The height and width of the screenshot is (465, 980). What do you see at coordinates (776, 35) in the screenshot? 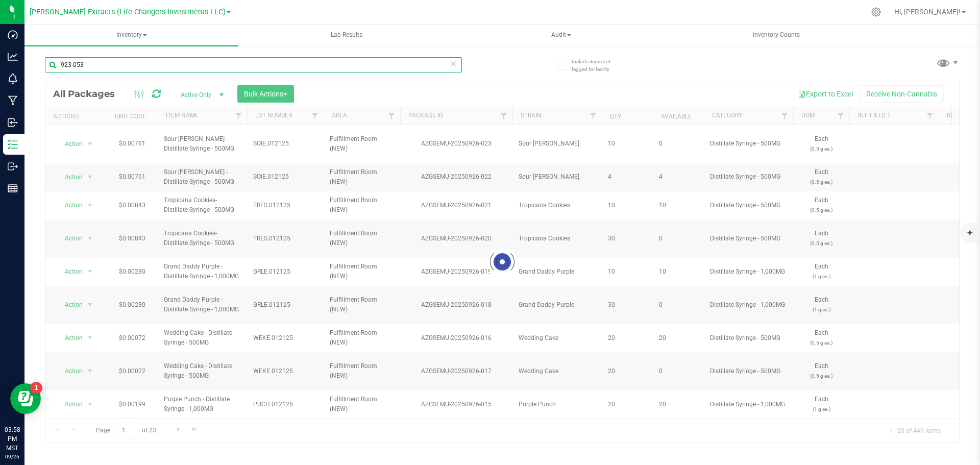
I see `span: Inventory Counts` at bounding box center [776, 35].